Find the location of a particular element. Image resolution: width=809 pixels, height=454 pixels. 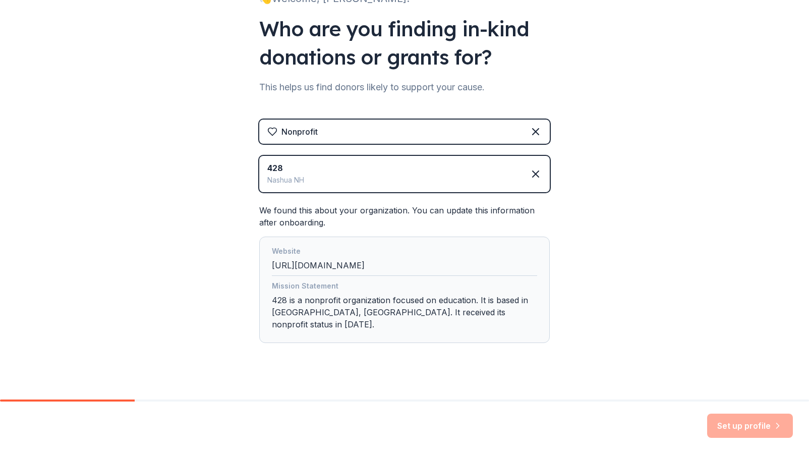

div: Nashua NH is located at coordinates (285, 180).